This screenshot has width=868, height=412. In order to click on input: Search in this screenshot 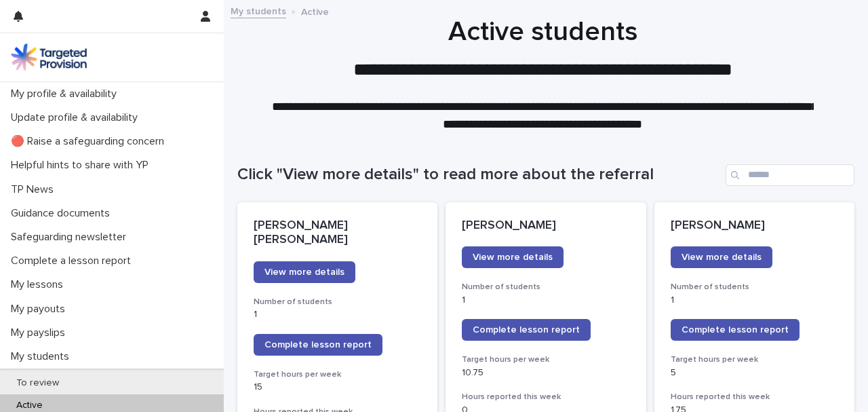, I will do `click(790, 175)`.